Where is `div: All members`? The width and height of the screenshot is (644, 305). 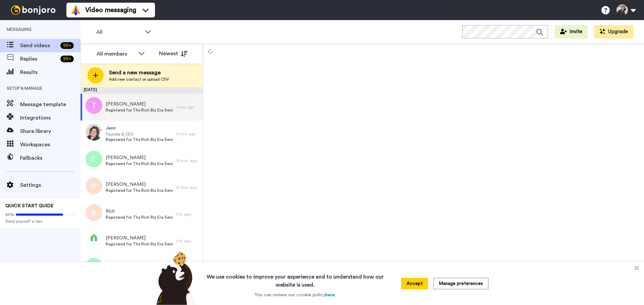
div: All members is located at coordinates (116, 54).